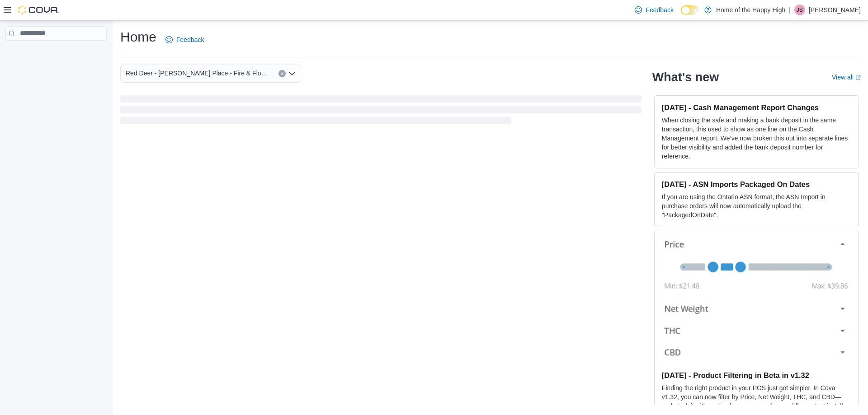 This screenshot has width=868, height=415. I want to click on svg: External link, so click(858, 78).